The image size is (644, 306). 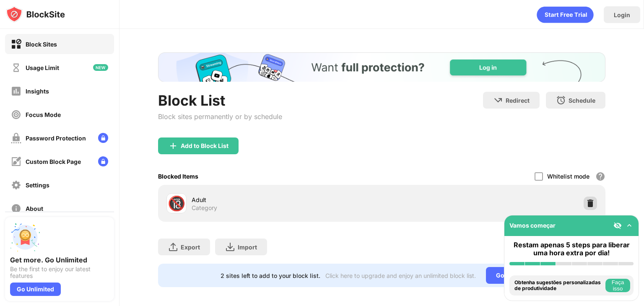 What do you see at coordinates (571, 249) in the screenshot?
I see `div: Restam apenas 5 steps para liberar uma hora extra por dia!` at bounding box center [571, 249].